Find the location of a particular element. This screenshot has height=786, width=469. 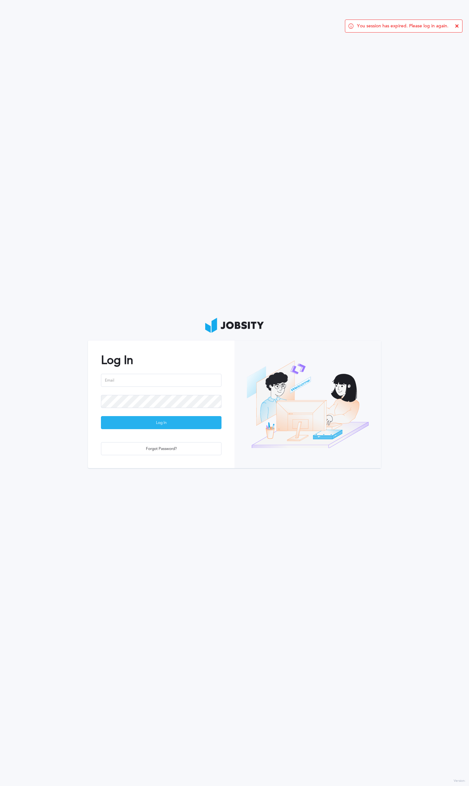

input: Email is located at coordinates (161, 380).